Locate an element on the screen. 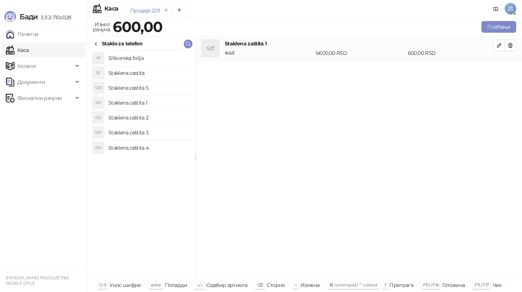 This screenshot has width=522, height=292. span: F10 / F16 is located at coordinates (431, 284).